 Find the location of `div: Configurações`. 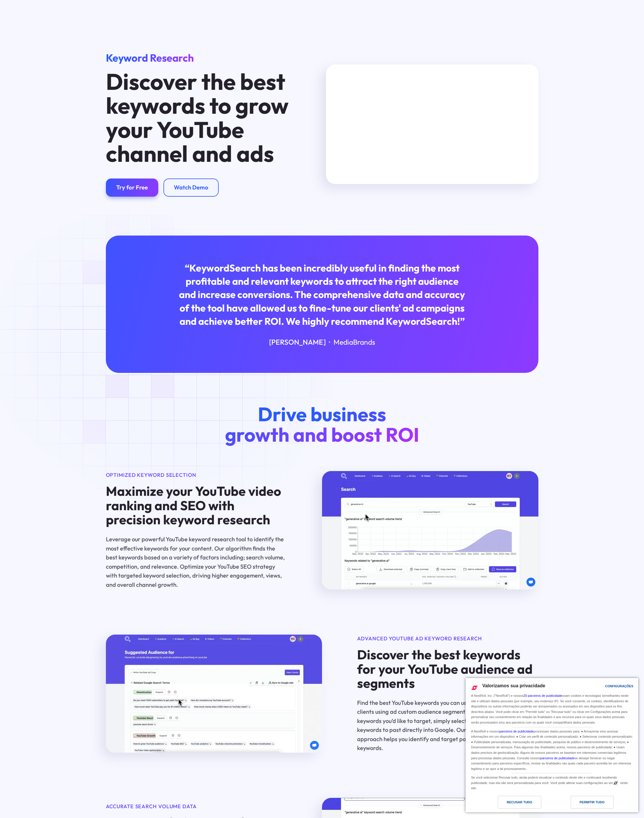

div: Configurações is located at coordinates (619, 686).